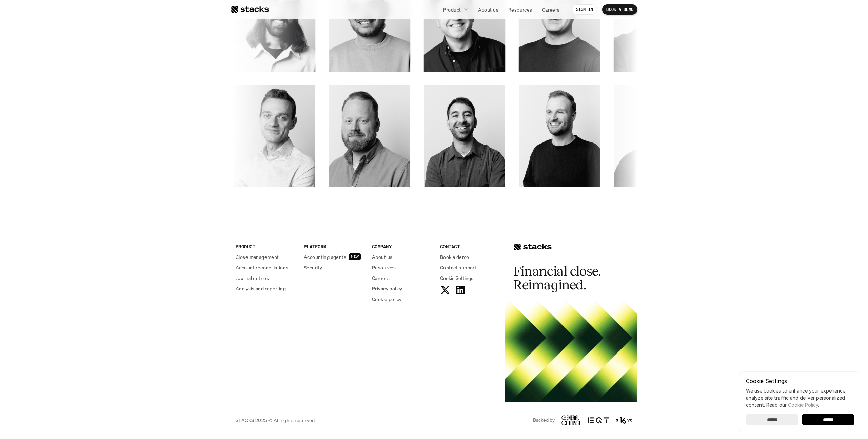  What do you see at coordinates (470, 267) in the screenshot?
I see `a: Contact support` at bounding box center [470, 267].